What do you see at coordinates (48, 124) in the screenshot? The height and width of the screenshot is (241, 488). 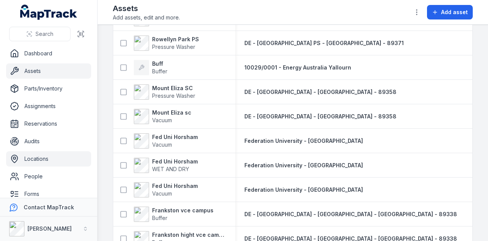 I see `a: Reservations` at bounding box center [48, 124].